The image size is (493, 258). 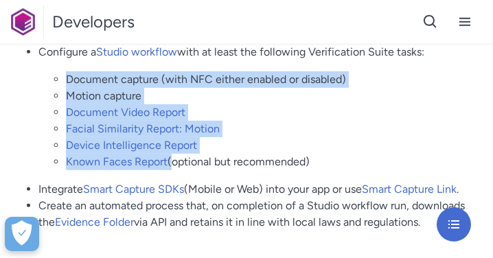 I want to click on a: Evidence Folder, so click(x=94, y=222).